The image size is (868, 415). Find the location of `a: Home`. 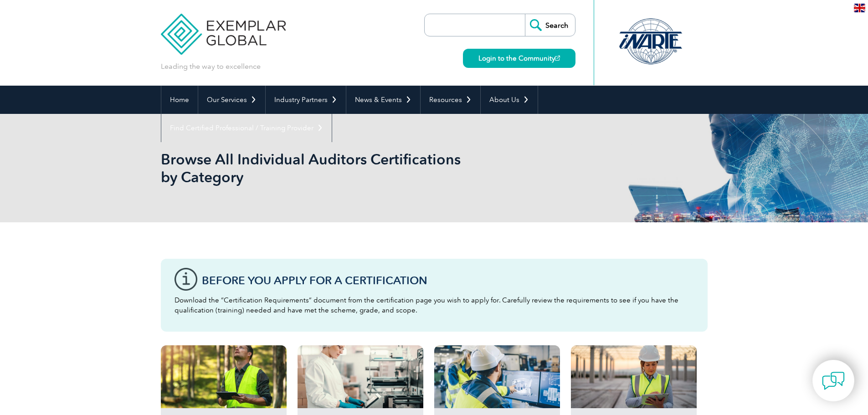

a: Home is located at coordinates (179, 100).